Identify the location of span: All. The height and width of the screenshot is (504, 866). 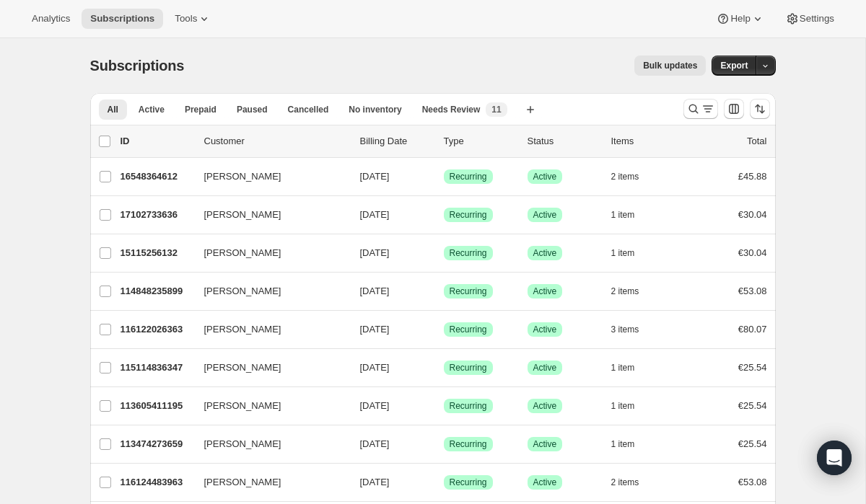
(113, 110).